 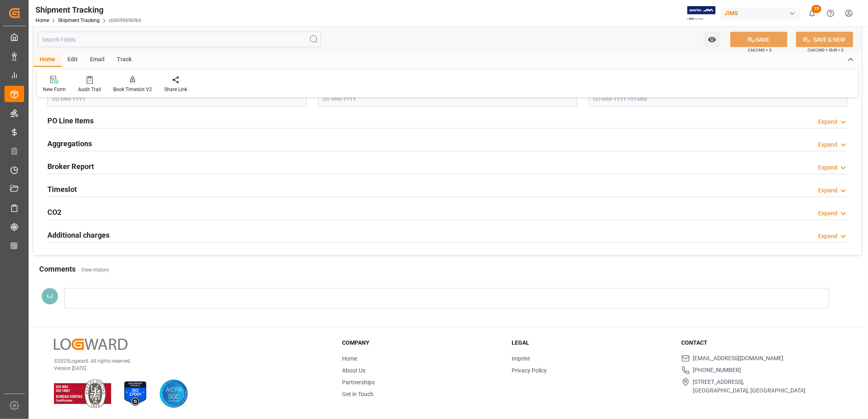 I want to click on div: Shipment Tracking, so click(x=89, y=10).